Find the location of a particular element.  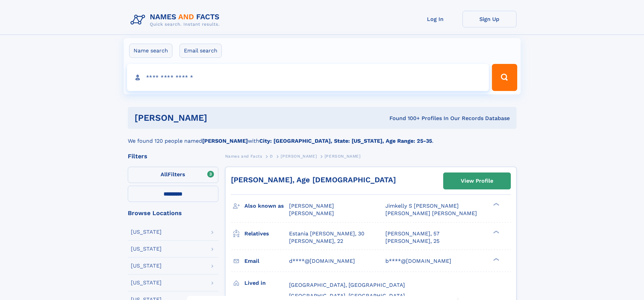

img: Logo Names and Facts is located at coordinates (176, 20).